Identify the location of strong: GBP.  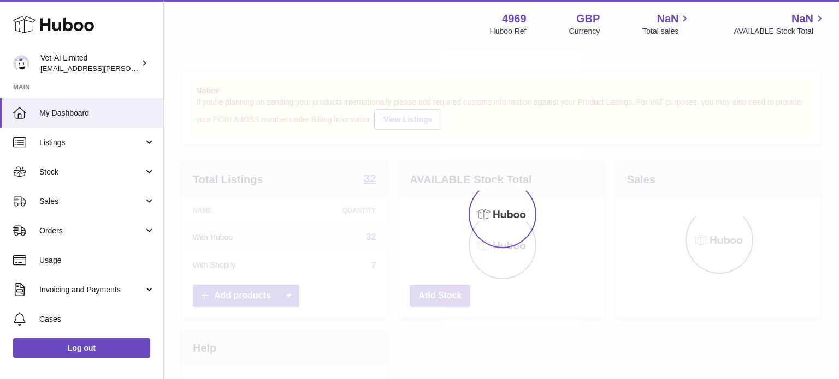
(587, 19).